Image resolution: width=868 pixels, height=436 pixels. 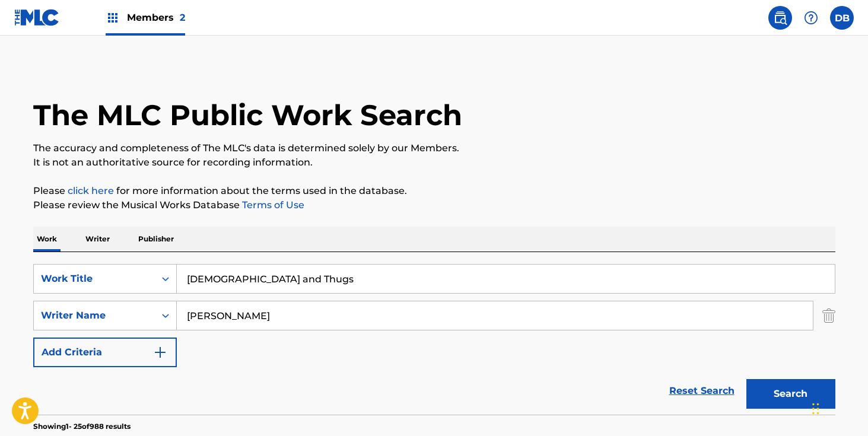 What do you see at coordinates (780, 18) in the screenshot?
I see `img: search` at bounding box center [780, 18].